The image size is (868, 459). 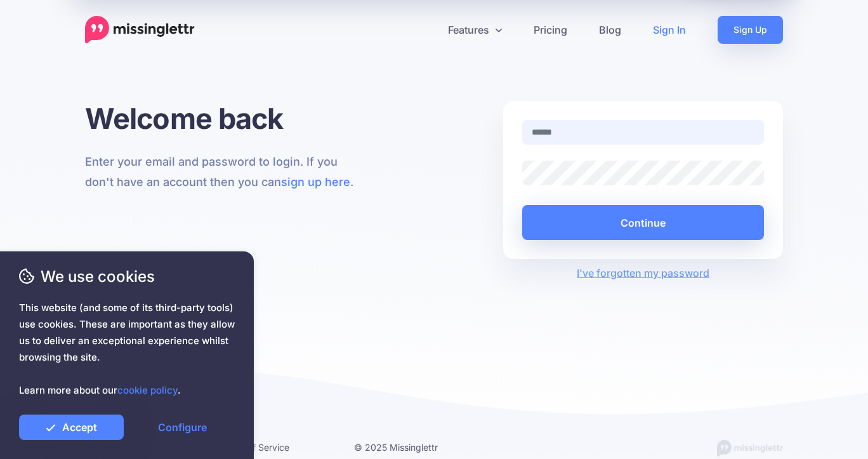 I want to click on a: Blog, so click(x=610, y=30).